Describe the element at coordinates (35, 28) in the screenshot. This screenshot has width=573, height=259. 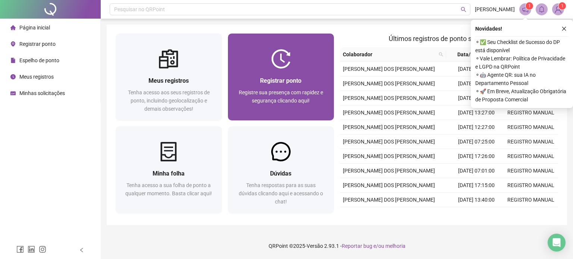
I see `span: Página inicial` at that location.